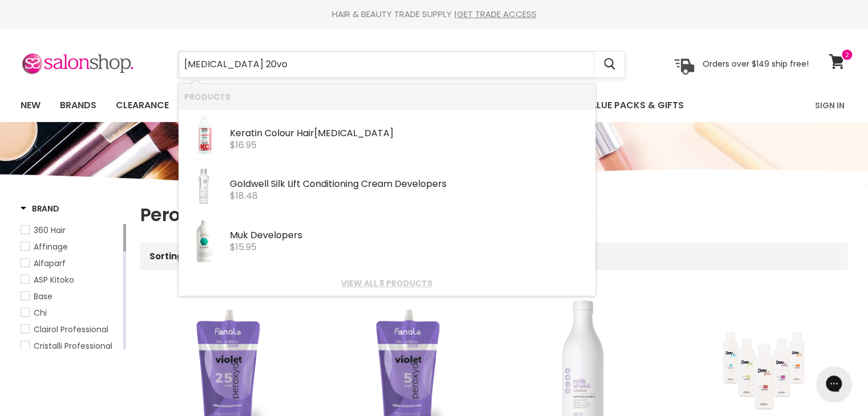 The width and height of the screenshot is (868, 416). I want to click on a: ASP Kitoko, so click(70, 280).